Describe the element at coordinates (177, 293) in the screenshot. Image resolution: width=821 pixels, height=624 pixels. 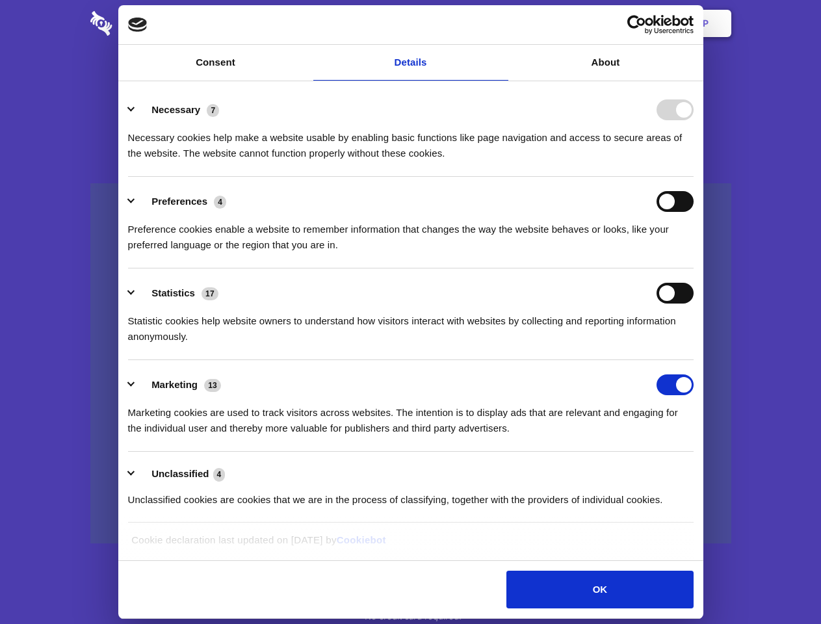
I see `button: Statistics (17)` at that location.